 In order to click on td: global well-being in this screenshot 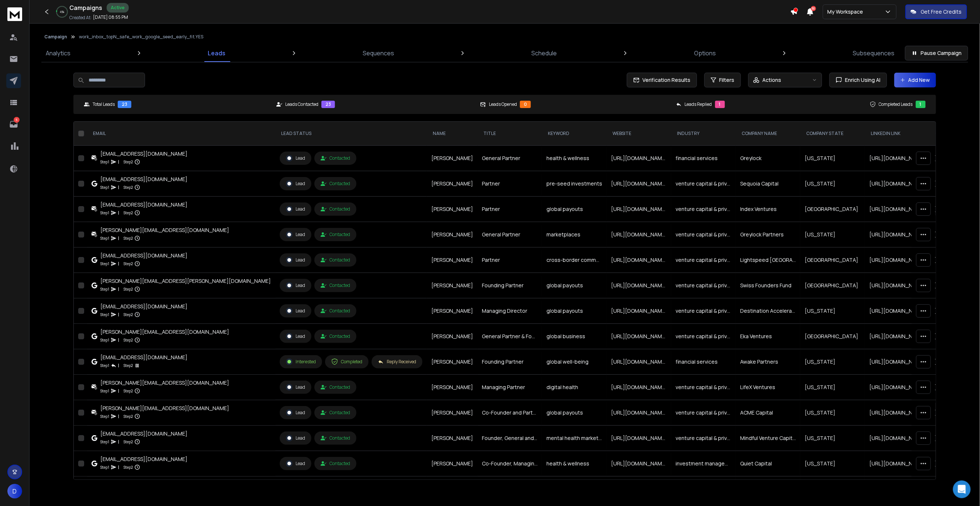, I will do `click(574, 362)`.